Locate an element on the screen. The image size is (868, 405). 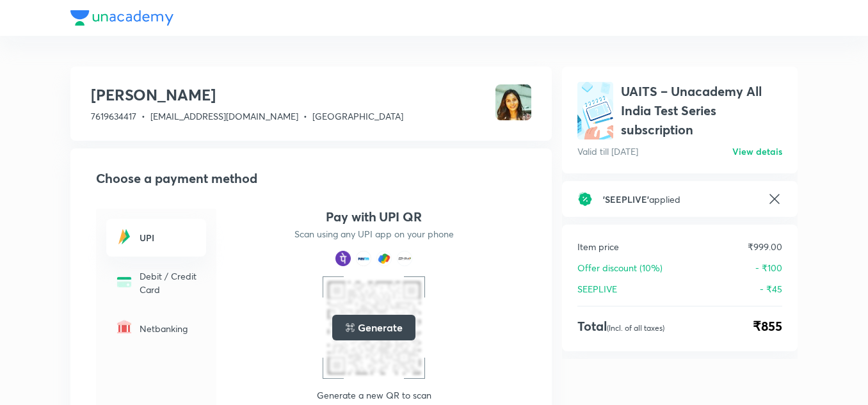
p: Item price is located at coordinates (598, 246).